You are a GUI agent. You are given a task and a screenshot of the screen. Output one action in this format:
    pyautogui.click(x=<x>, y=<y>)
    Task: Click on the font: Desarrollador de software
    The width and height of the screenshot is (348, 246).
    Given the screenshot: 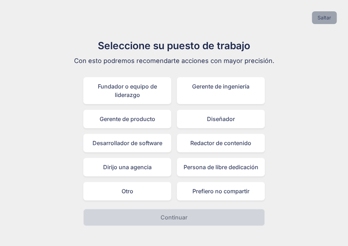 What is the action you would take?
    pyautogui.click(x=127, y=143)
    